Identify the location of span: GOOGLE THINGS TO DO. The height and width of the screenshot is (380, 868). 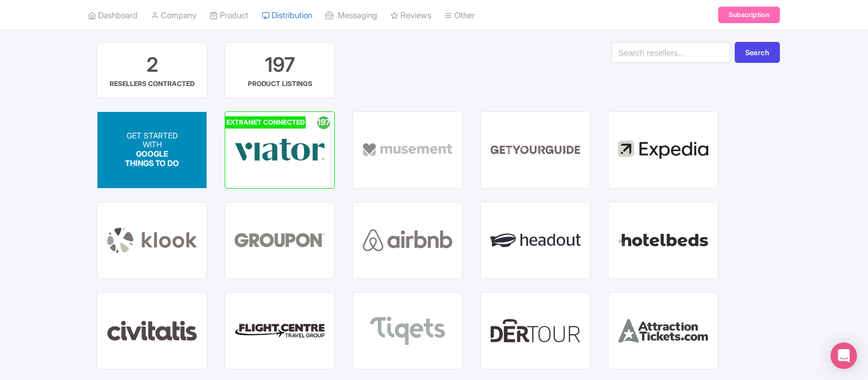
(152, 159).